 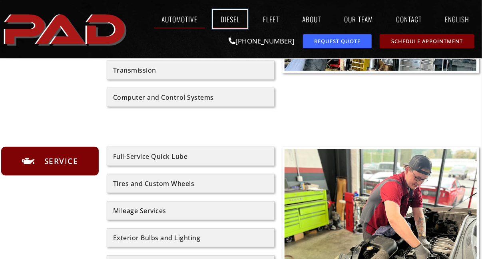 What do you see at coordinates (337, 41) in the screenshot?
I see `a: request a service or repair quote` at bounding box center [337, 41].